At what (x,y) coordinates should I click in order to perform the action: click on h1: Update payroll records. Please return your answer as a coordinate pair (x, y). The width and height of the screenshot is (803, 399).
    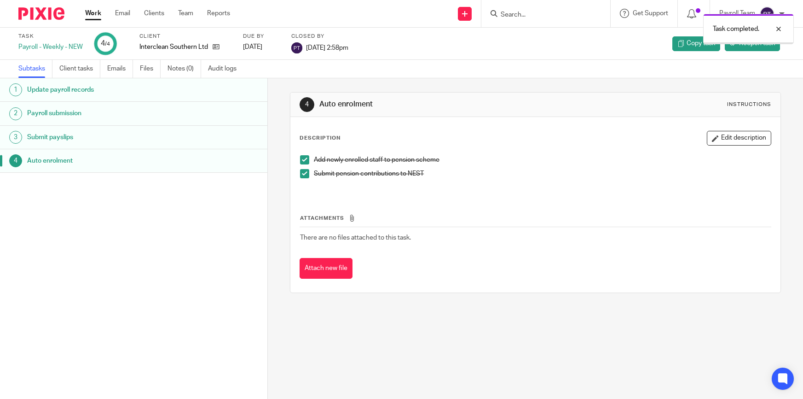
    Looking at the image, I should click on (104, 90).